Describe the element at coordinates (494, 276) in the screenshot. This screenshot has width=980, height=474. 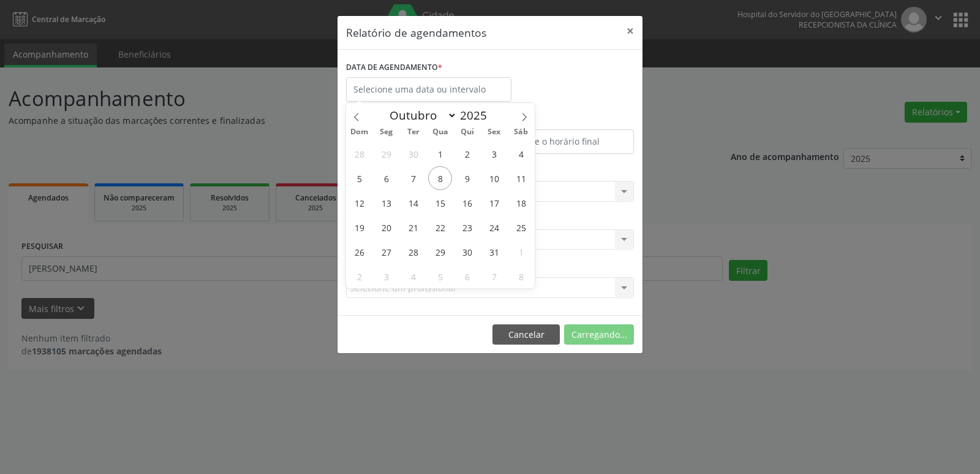
I see `span: Novembro 7, 2025` at that location.